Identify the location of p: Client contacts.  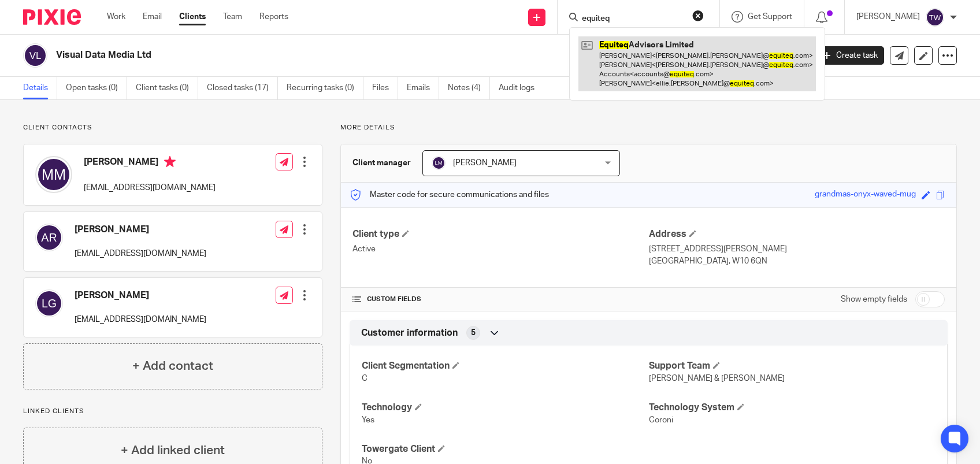
(172, 128).